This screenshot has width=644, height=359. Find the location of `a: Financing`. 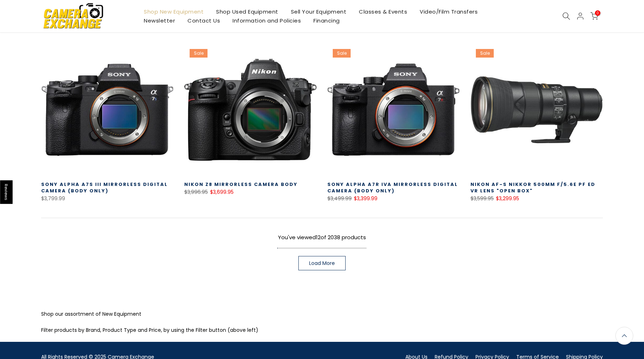

a: Financing is located at coordinates (327, 20).